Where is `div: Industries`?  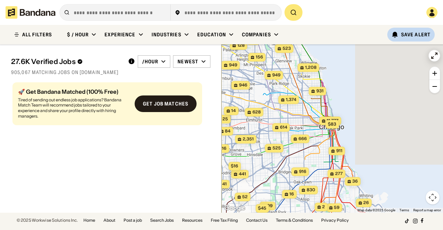
div: Industries is located at coordinates (167, 35).